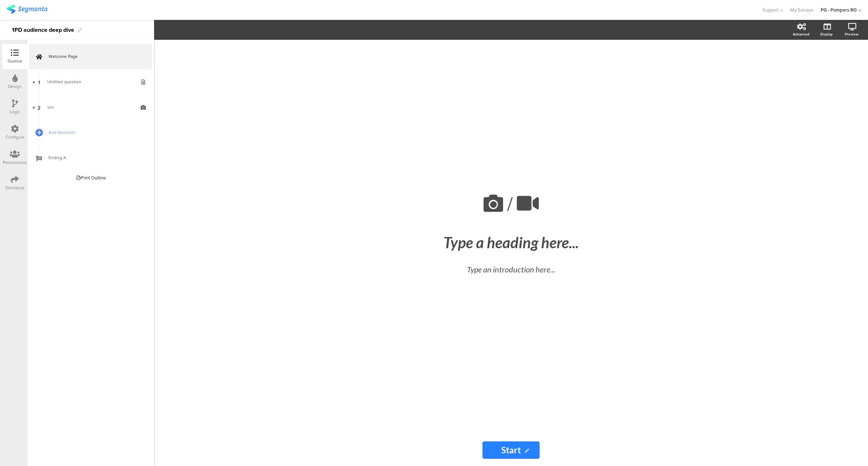  I want to click on input: Start, so click(511, 450).